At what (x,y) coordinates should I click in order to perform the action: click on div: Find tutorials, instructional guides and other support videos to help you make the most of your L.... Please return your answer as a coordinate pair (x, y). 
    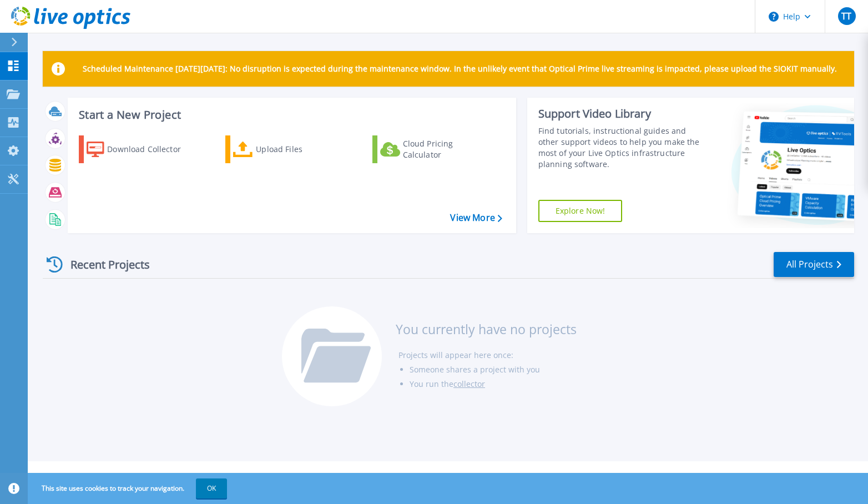
    Looking at the image, I should click on (621, 148).